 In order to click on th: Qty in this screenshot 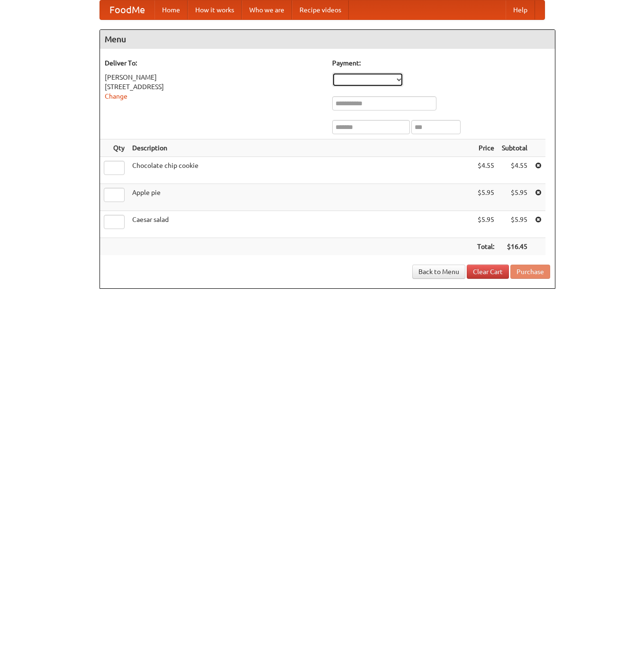, I will do `click(114, 148)`.